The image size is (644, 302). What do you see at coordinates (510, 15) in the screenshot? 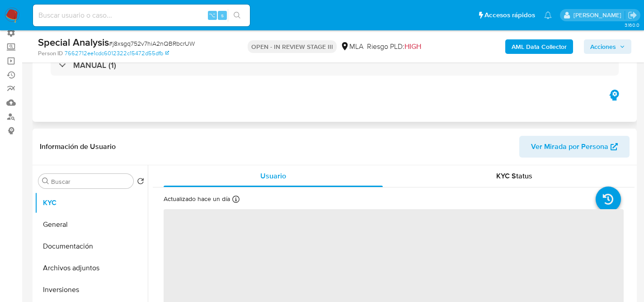
I see `span: Accesos rápidos` at bounding box center [510, 15].